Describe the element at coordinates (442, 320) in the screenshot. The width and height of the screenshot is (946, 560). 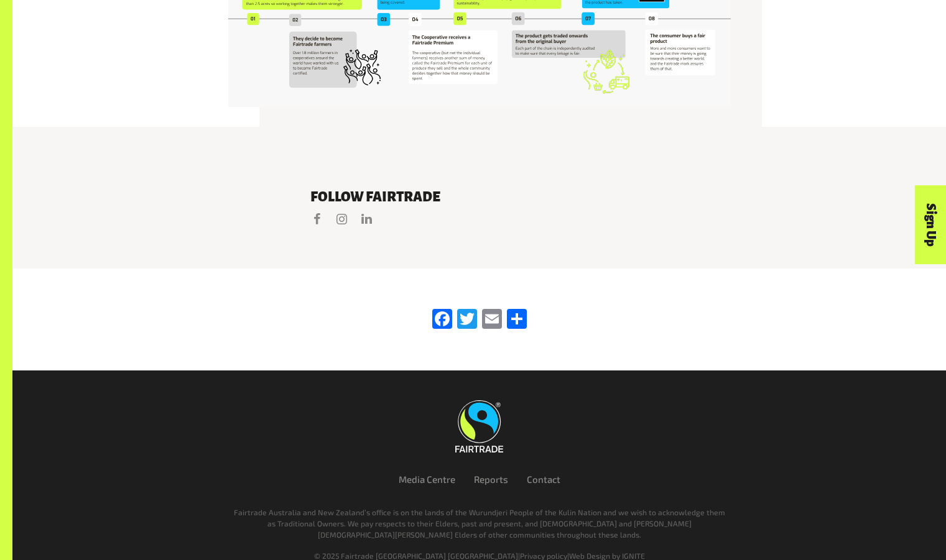
I see `a: Facebook` at that location.